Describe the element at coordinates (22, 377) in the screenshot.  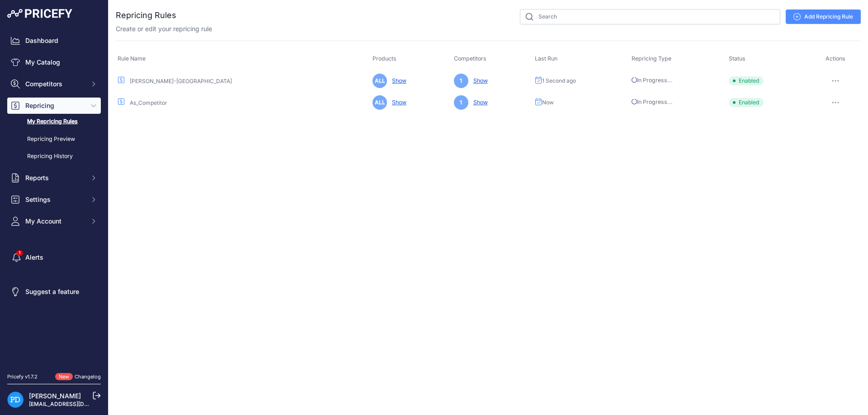
I see `div: Pricefy v1.7.2` at that location.